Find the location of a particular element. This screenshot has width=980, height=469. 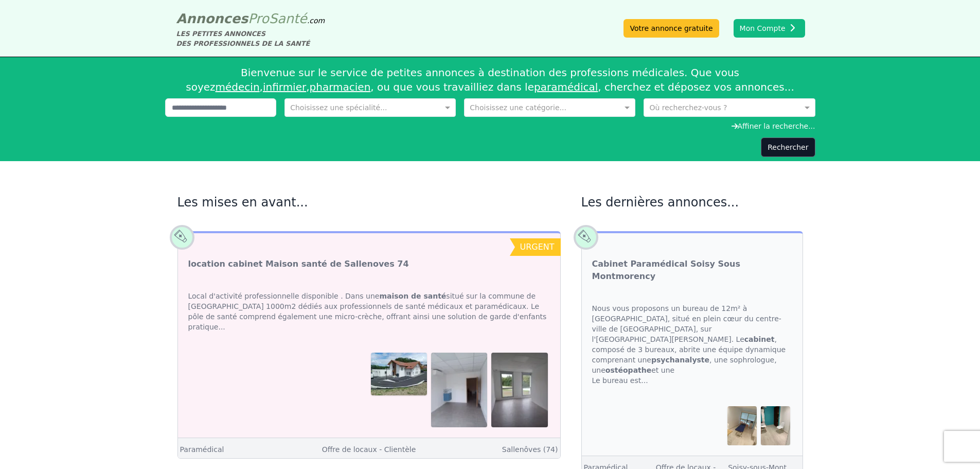

a: infirmier is located at coordinates (285, 87).